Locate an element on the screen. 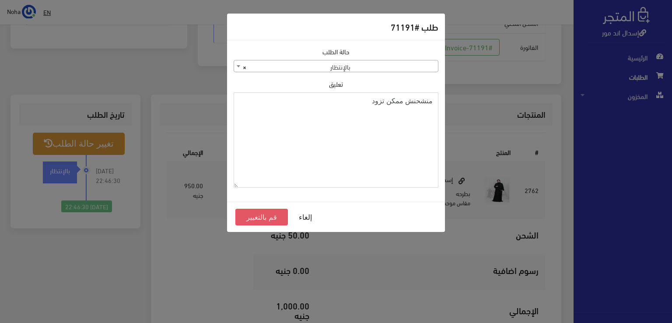  span: بالإنتظار is located at coordinates (336, 66).